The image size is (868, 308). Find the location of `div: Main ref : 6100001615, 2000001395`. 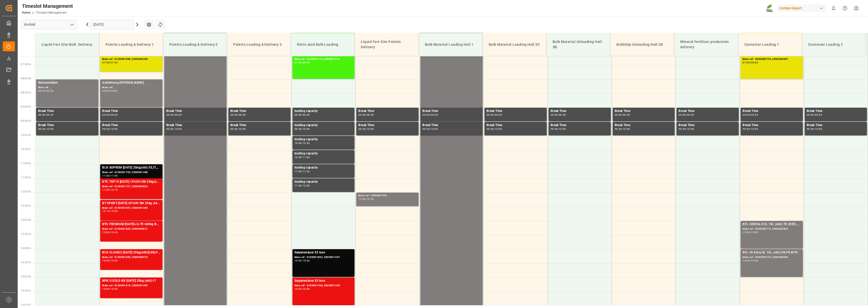

div: Main ref : 6100001615, 2000001395 is located at coordinates (131, 286).